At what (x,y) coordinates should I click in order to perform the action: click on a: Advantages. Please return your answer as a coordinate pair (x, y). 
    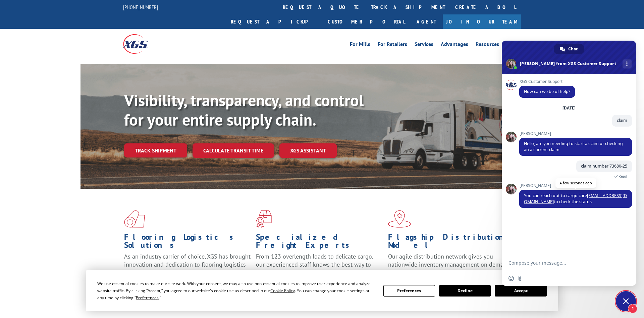
    Looking at the image, I should click on (454, 45).